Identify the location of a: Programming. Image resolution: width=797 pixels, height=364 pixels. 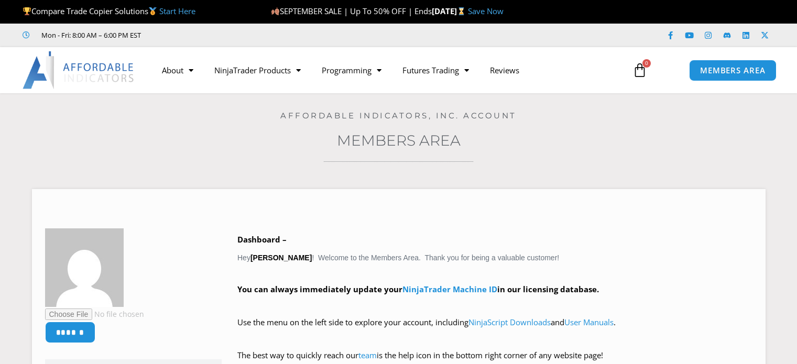
(352, 70).